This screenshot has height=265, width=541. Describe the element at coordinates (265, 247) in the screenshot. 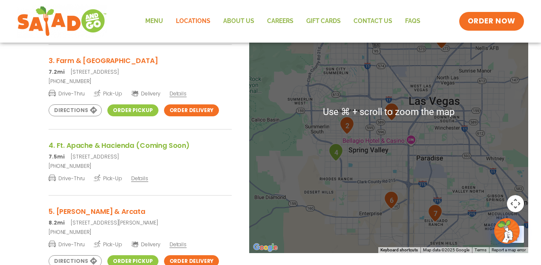

I see `img: Google` at that location.